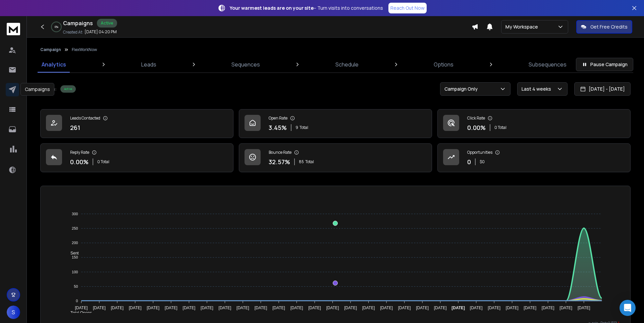  What do you see at coordinates (51, 50) in the screenshot?
I see `button: Campaign` at bounding box center [51, 50].